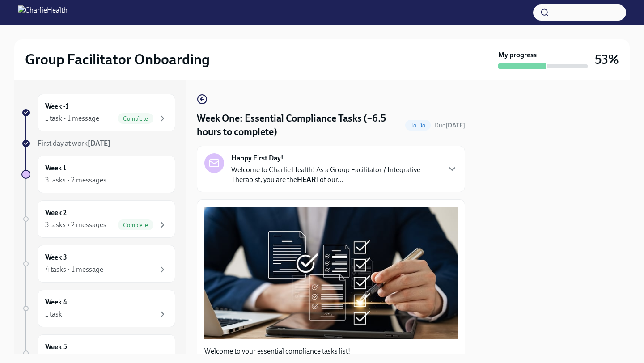 Image resolution: width=644 pixels, height=363 pixels. I want to click on strong: HEART, so click(308, 179).